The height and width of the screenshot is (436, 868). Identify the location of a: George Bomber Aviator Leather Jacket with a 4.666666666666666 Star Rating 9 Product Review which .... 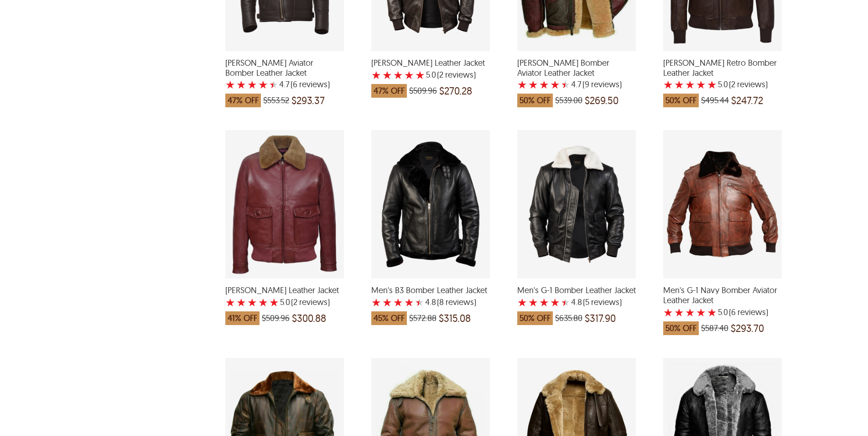
(576, 78).